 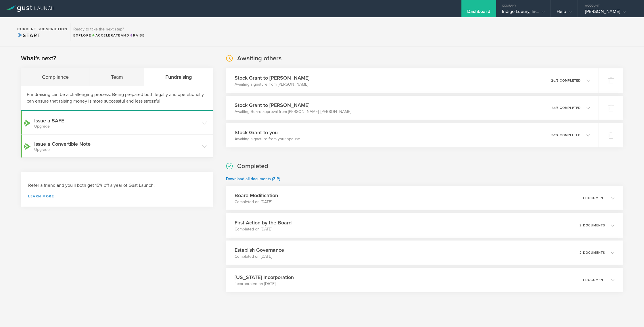 What do you see at coordinates (109, 32) in the screenshot?
I see `div: Ready to take the next step?ExploreAccelerateandRaise` at bounding box center [109, 32].